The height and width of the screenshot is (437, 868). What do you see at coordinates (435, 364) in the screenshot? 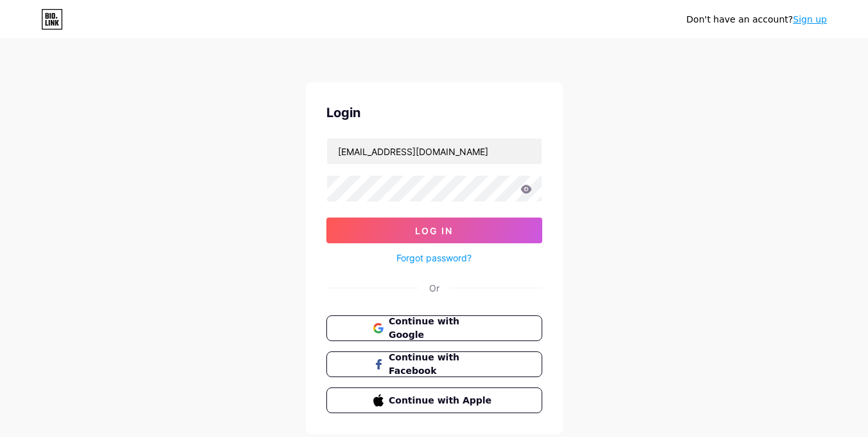
I see `a: Continue with Facebook` at bounding box center [435, 364].